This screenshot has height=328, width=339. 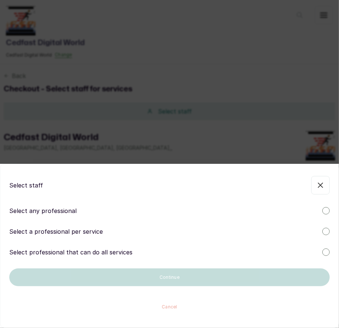 What do you see at coordinates (170, 307) in the screenshot?
I see `button: Cancel` at bounding box center [170, 307].